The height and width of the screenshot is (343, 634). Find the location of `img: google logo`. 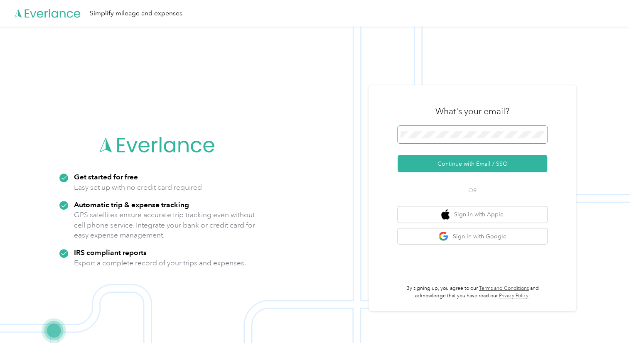

img: google logo is located at coordinates (444, 237).